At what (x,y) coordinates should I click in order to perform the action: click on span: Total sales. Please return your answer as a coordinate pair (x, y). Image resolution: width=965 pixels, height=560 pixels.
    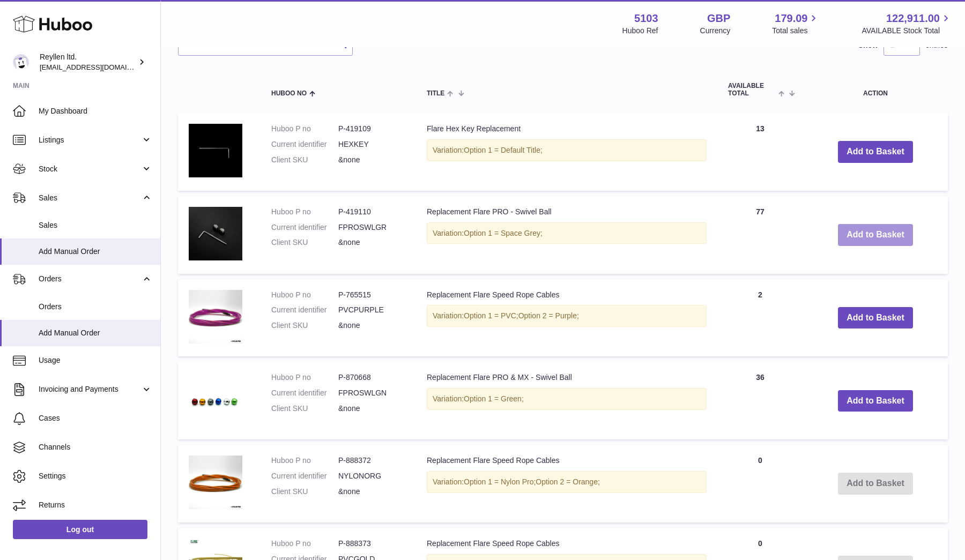
    Looking at the image, I should click on (795, 30).